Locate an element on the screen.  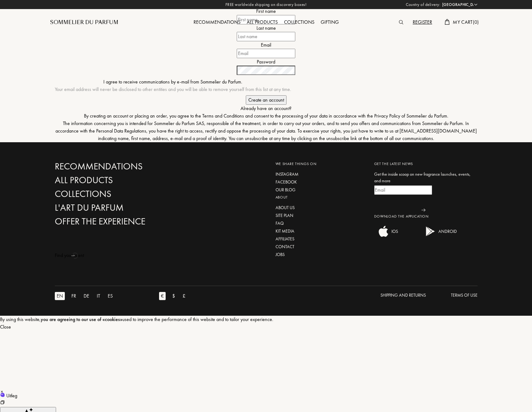
img: cart.svg is located at coordinates (447, 22).